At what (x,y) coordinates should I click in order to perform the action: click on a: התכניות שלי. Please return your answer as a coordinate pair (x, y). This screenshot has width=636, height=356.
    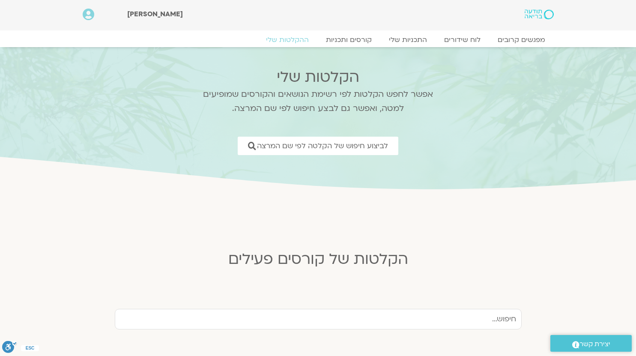
    Looking at the image, I should click on (408, 40).